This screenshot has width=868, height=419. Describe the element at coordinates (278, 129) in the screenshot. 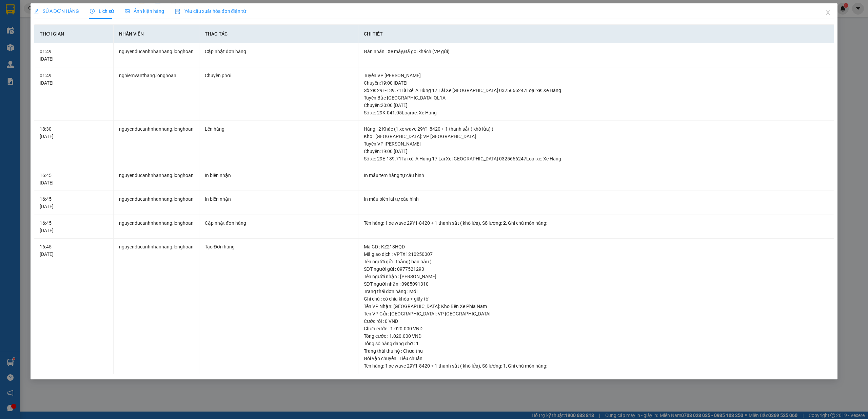

I see `div: Lên hàng` at that location.